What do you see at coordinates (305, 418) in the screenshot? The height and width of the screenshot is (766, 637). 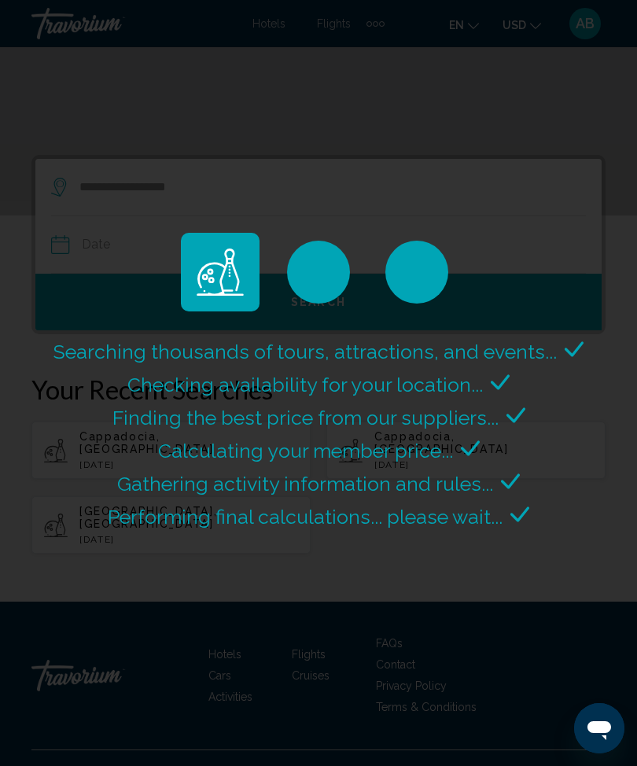 I see `span: Finding the best price from our suppliers...` at bounding box center [305, 418].